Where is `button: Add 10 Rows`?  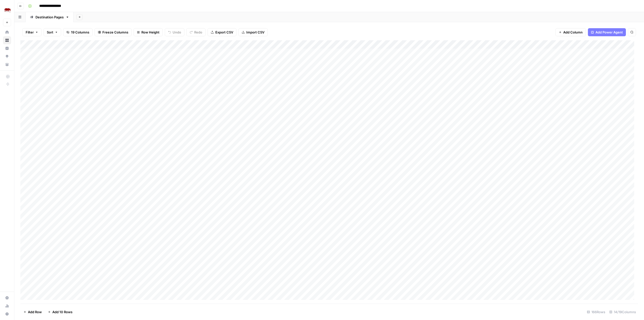 button: Add 10 Rows is located at coordinates (60, 312).